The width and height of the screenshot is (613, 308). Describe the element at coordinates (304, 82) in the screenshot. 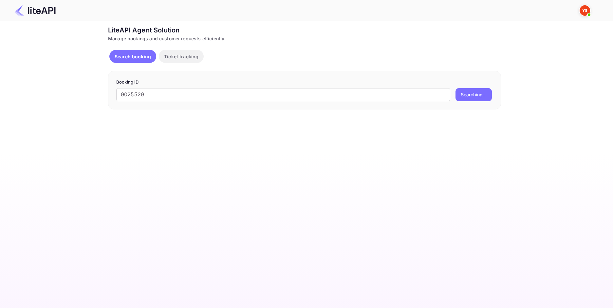

I see `p: Booking ID` at that location.